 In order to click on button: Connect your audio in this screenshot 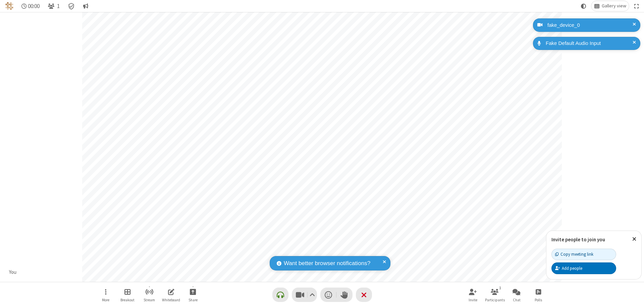, I will do `click(280, 294)`.